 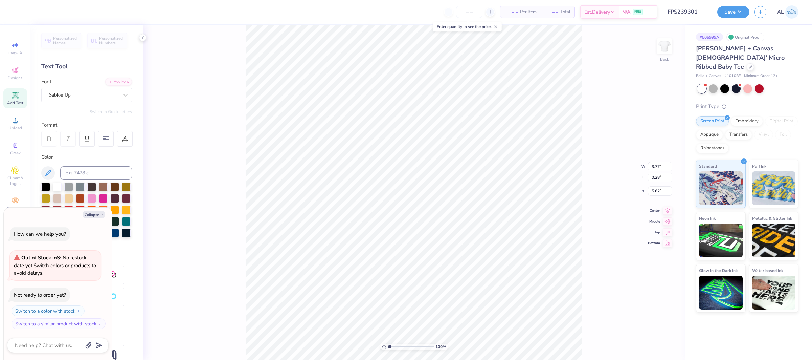 I want to click on label: Font, so click(x=46, y=82).